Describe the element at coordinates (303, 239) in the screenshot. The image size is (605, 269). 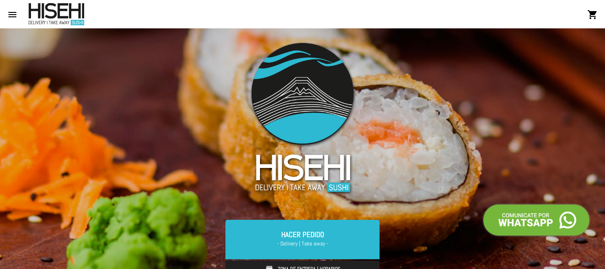
I see `a: Hacer Pedido` at that location.